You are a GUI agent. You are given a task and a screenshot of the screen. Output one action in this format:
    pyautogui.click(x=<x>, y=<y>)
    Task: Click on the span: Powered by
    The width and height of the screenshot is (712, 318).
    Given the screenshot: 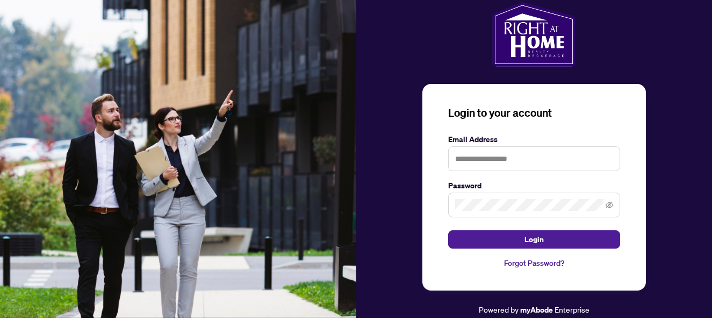 What is the action you would take?
    pyautogui.click(x=499, y=309)
    